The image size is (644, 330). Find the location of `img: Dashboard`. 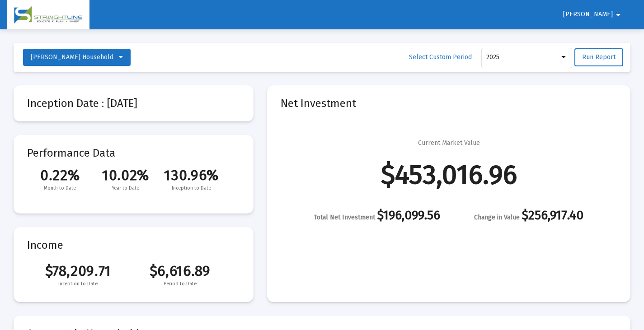

img: Dashboard is located at coordinates (49, 15).